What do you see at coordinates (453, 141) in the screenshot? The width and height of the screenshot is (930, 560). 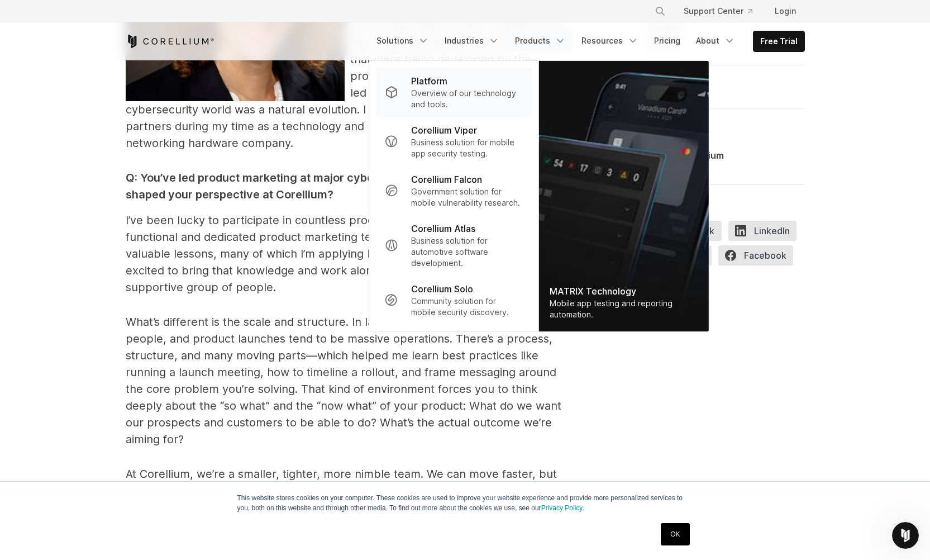 I see `a: Corellium Viper Business solution for mobile app security testing.` at bounding box center [453, 141].